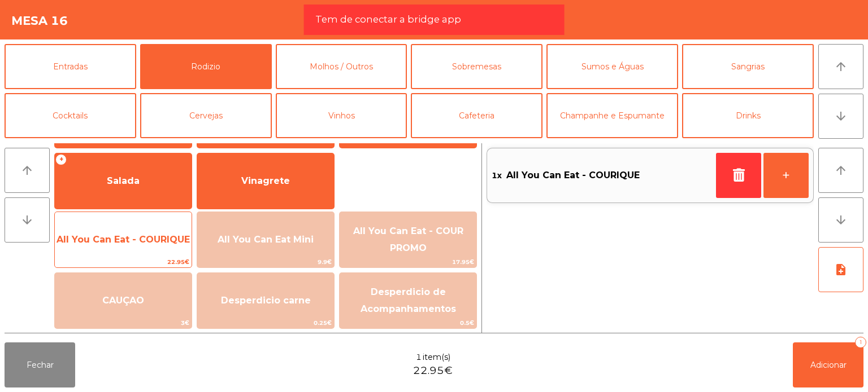 The height and width of the screenshot is (392, 868). What do you see at coordinates (265, 181) in the screenshot?
I see `span: Vinagrete` at bounding box center [265, 181].